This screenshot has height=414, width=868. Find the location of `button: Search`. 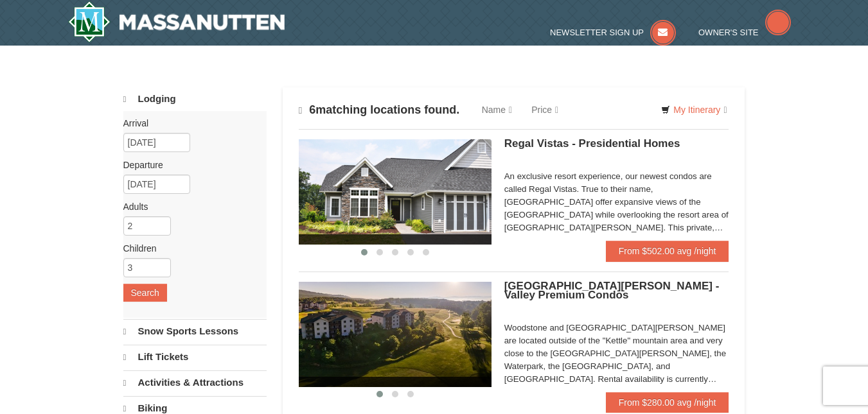

button: Search is located at coordinates (145, 293).